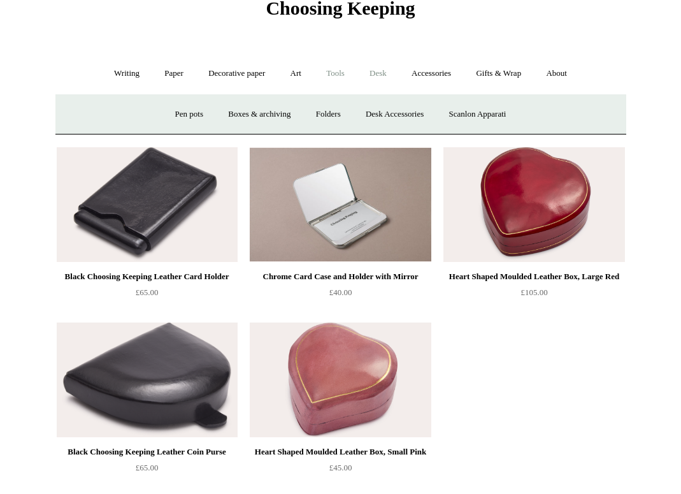  I want to click on a: Scanlon Apparati, so click(478, 114).